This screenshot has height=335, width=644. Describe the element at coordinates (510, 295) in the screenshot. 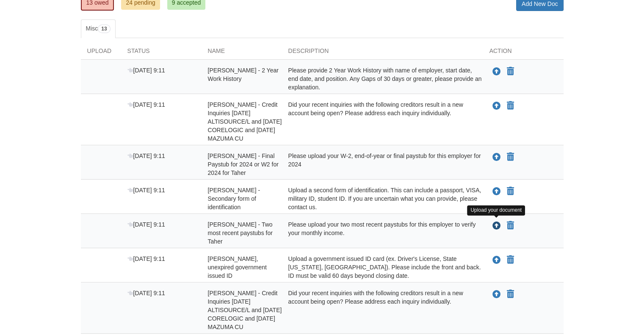

I see `button: Declare RAYMOND HARLEMAN - Credit Inquiries 9/19/25 ALTISOURCE/L and 9/09/25 CORELOGIC and 7/05/2...` at that location.